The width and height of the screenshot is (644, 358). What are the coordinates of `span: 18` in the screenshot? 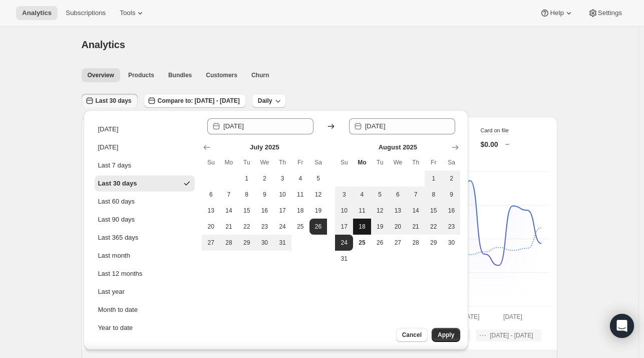 It's located at (362, 227).